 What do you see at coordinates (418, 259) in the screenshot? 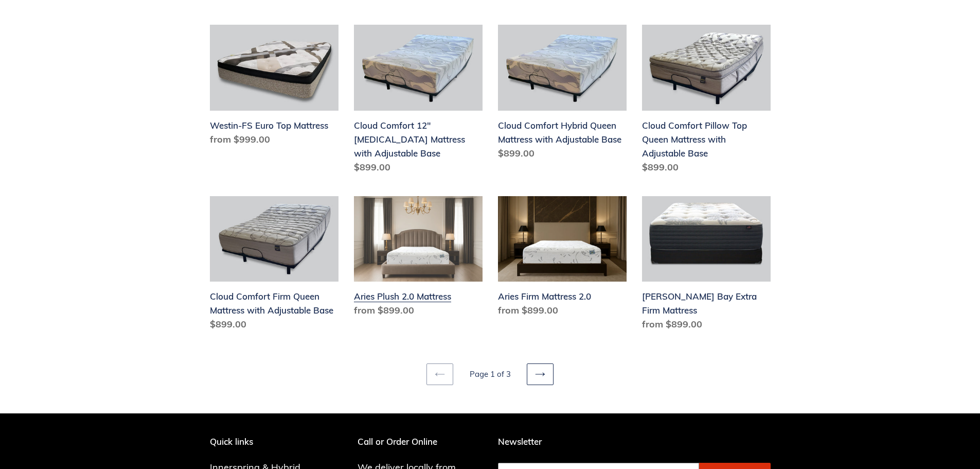
I see `a: Aries Plush 2.0 Mattress` at bounding box center [418, 259].